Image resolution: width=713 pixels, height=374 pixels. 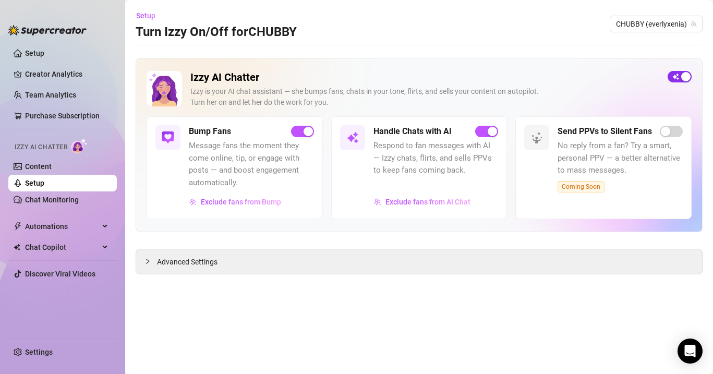 I want to click on h3: Turn Izzy On/Off for CHUBBY, so click(x=216, y=32).